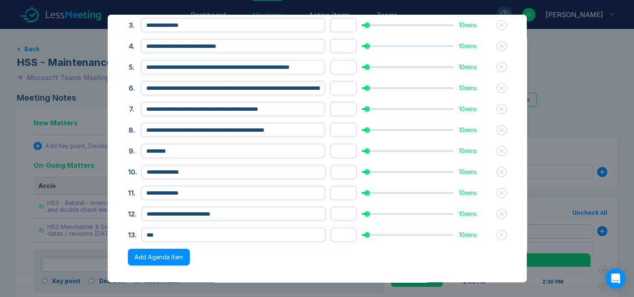 The width and height of the screenshot is (634, 297). Describe the element at coordinates (132, 109) in the screenshot. I see `button: 7.` at that location.